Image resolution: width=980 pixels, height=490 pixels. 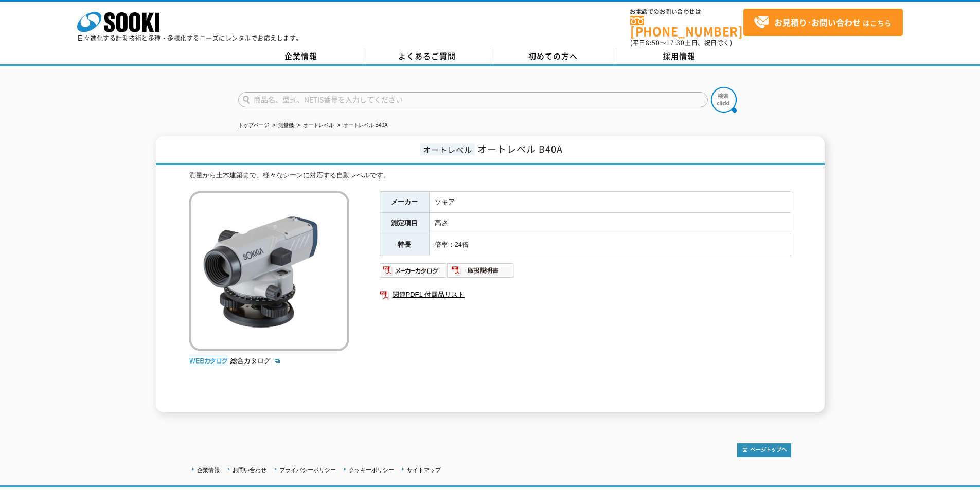 I want to click on img: webカタログ, so click(x=208, y=361).